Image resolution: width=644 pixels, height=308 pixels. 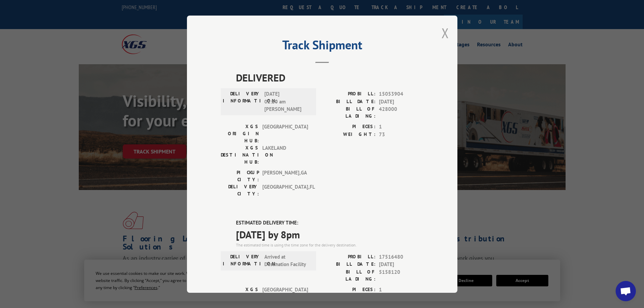 What do you see at coordinates (240, 190) in the screenshot?
I see `label: DELIVERY CITY:` at bounding box center [240, 190].